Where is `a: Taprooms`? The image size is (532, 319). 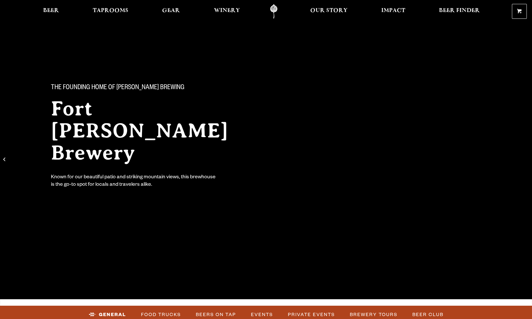
a: Taprooms is located at coordinates (110, 11).